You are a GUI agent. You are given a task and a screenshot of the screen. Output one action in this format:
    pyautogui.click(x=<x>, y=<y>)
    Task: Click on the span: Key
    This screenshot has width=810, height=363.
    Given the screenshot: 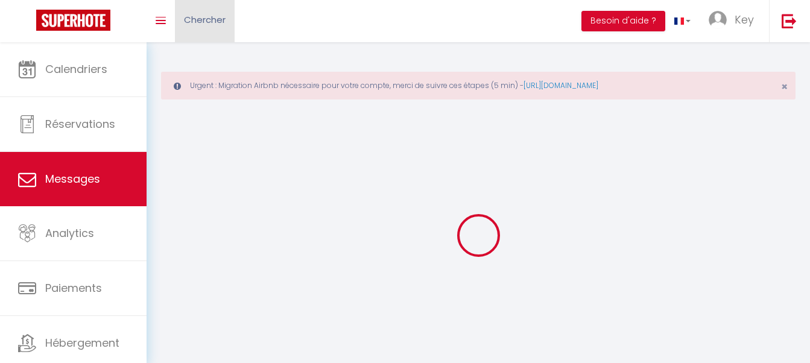 What is the action you would take?
    pyautogui.click(x=745, y=19)
    